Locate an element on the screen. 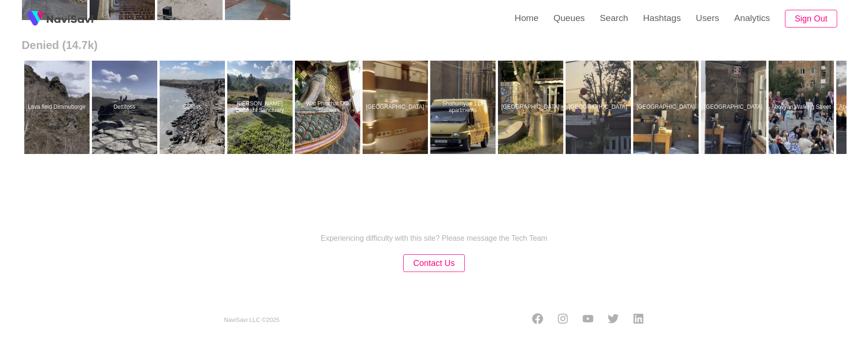 Image resolution: width=868 pixels, height=342 pixels. a: Abovyan Walking StreetAbovyan Walking Street is located at coordinates (802, 108).